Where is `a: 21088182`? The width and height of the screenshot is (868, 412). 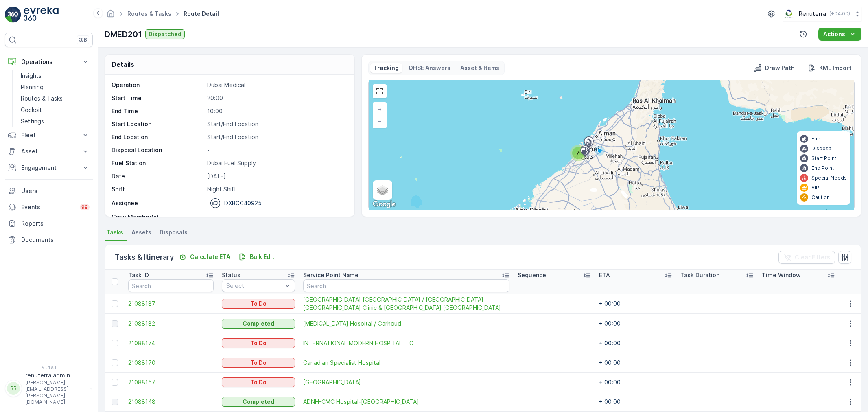 a: 21088182 is located at coordinates (171, 323).